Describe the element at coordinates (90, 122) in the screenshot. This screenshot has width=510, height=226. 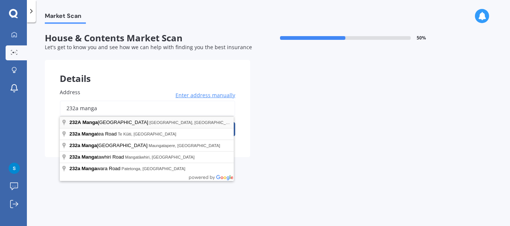
I see `span: Manga` at that location.